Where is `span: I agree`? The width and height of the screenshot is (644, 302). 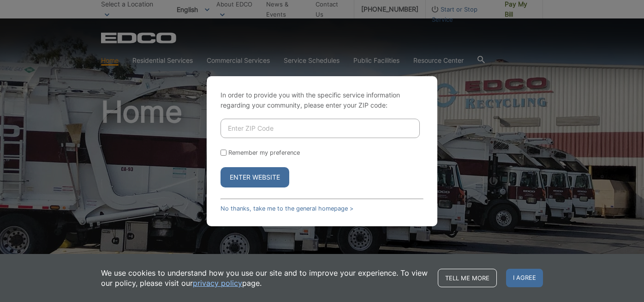 span: I agree is located at coordinates (525, 278).